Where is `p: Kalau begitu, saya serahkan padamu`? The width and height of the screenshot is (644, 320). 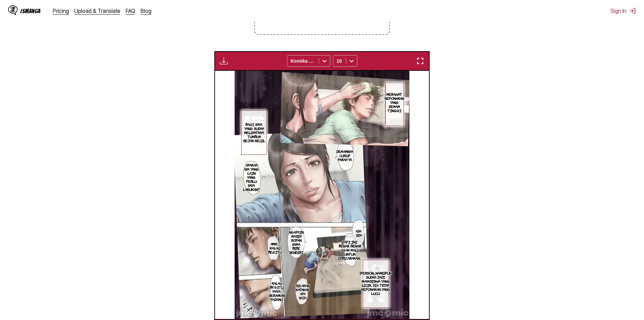 p: Kalau begitu, saya serahkan padamu is located at coordinates (277, 291).